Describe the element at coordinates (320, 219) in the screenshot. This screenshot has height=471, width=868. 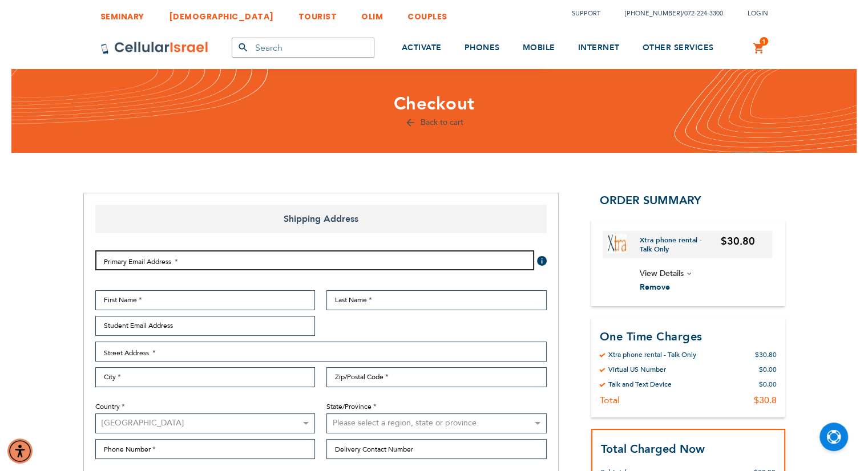
I see `span: Shipping Address` at that location.